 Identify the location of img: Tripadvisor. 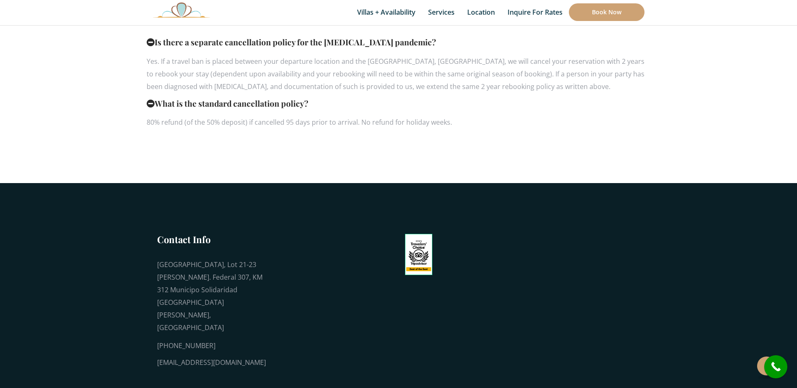
(419, 255).